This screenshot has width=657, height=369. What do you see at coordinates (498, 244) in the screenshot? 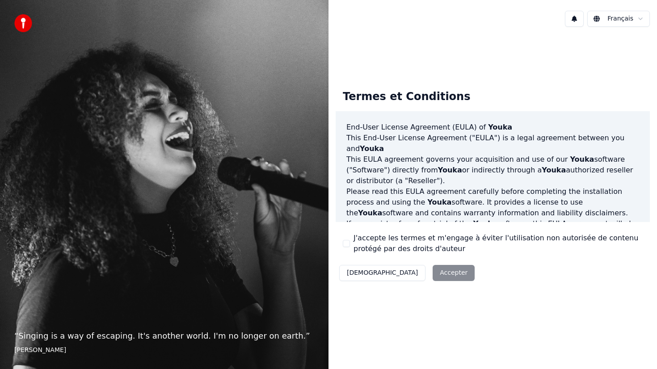
I see `label: J'accepte les termes et m'engage à éviter l'utilisation non autorisée de contenu protégé par des ...` at bounding box center [498, 244].